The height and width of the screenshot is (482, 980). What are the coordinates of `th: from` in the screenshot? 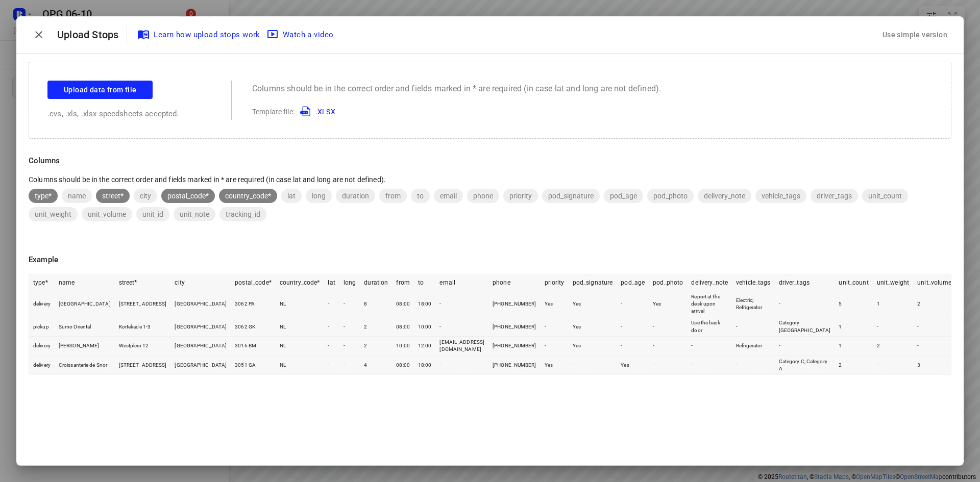 It's located at (403, 283).